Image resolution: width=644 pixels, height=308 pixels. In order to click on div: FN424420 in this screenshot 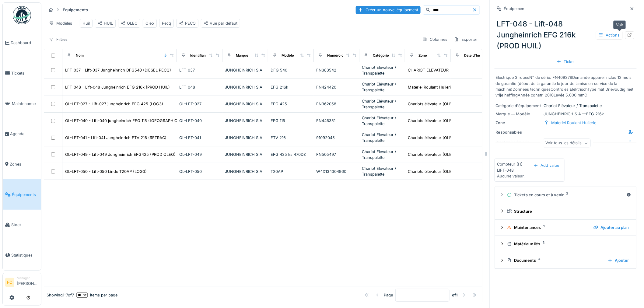, I will do `click(337, 87)`.